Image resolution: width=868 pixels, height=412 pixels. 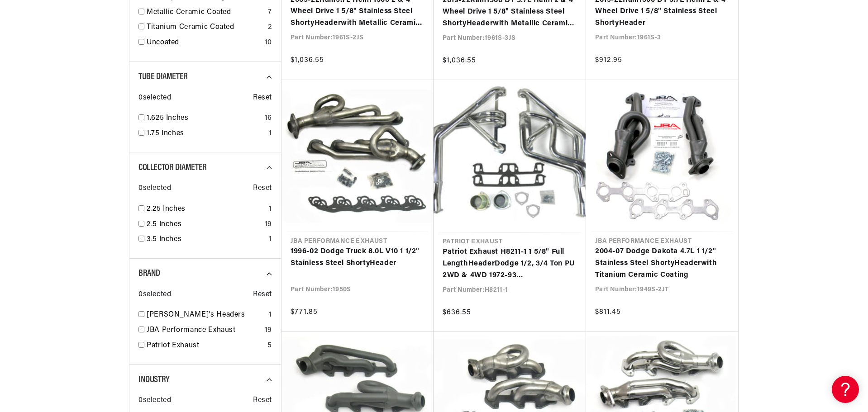 What do you see at coordinates (206, 134) in the screenshot?
I see `a: 1.75 Inches` at bounding box center [206, 134].